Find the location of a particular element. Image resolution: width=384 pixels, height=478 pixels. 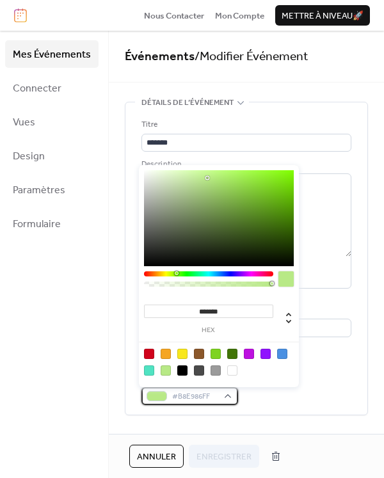

div: Description is located at coordinates (245, 165).